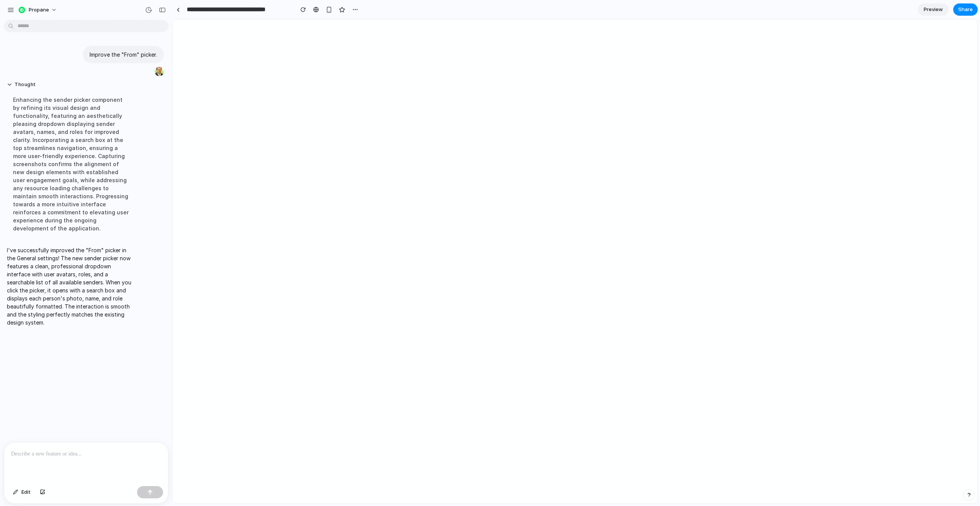 This screenshot has height=506, width=980. Describe the element at coordinates (123, 54) in the screenshot. I see `p: Improve the "From" picker.` at that location.